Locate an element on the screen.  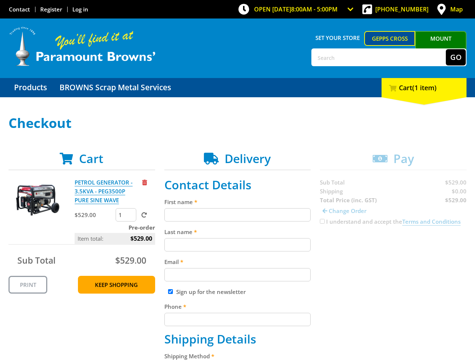
h2: Contact Details is located at coordinates (238, 185).